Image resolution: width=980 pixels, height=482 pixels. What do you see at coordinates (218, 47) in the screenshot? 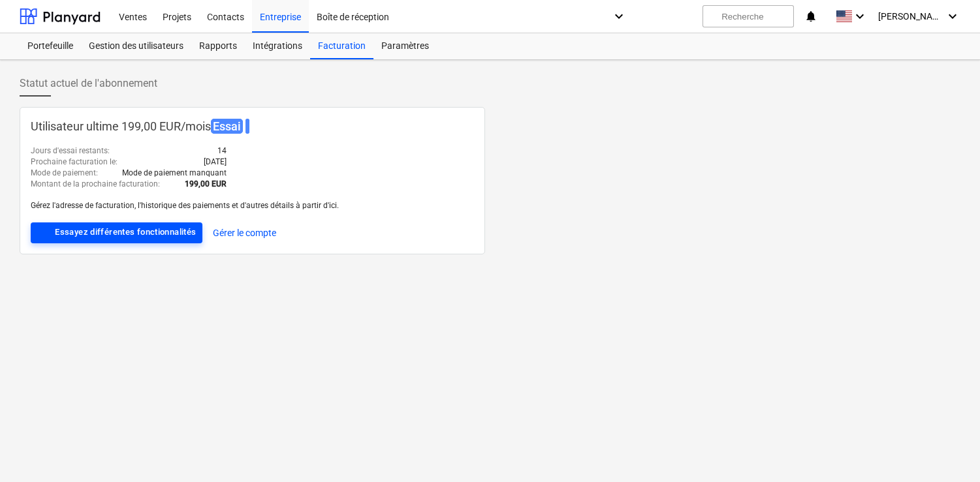
I see `a: Rapports` at bounding box center [218, 47].